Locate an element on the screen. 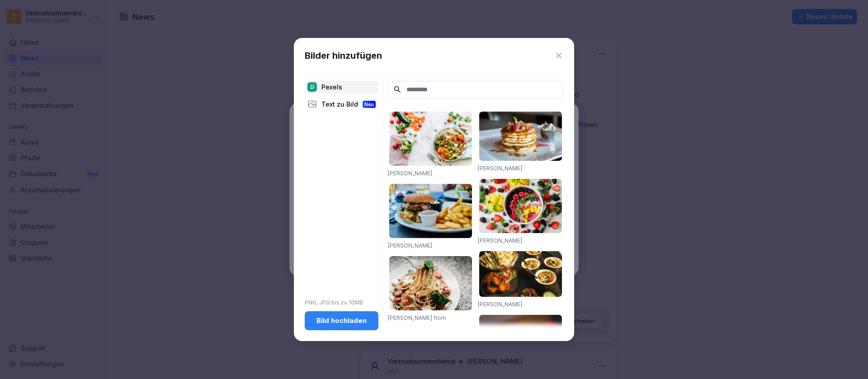  img: pexels-photo-376464.jpeg is located at coordinates (521, 136).